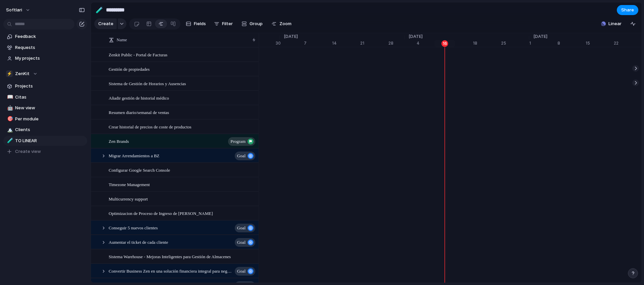 The width and height of the screenshot is (644, 285). Describe the element at coordinates (45, 141) in the screenshot. I see `div: 🧪TO LINEAR` at that location.